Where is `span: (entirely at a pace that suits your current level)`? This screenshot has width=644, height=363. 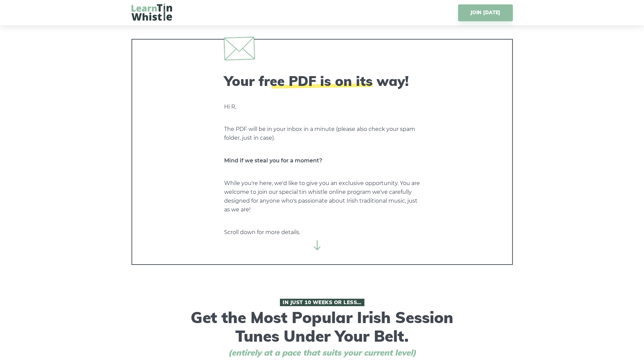 span: (entirely at a pace that suits your current level) is located at coordinates (322, 353).